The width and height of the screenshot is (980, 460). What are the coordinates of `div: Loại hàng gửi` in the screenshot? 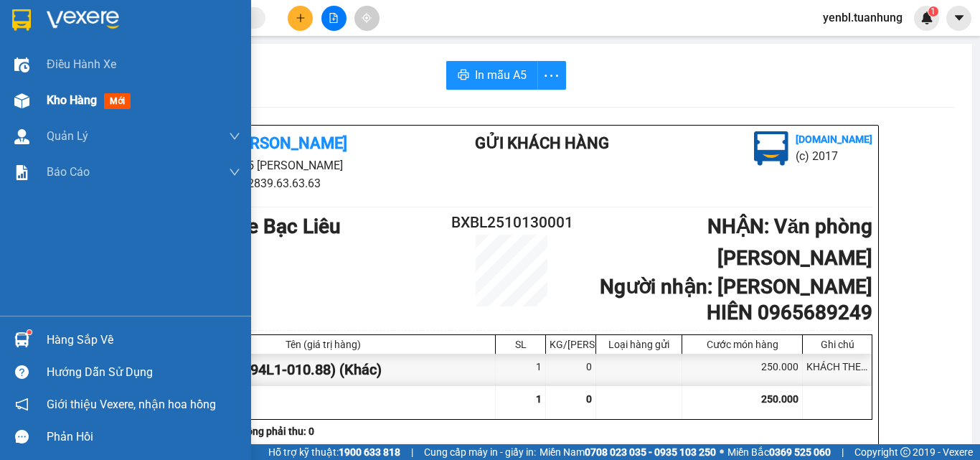 It's located at (639, 344).